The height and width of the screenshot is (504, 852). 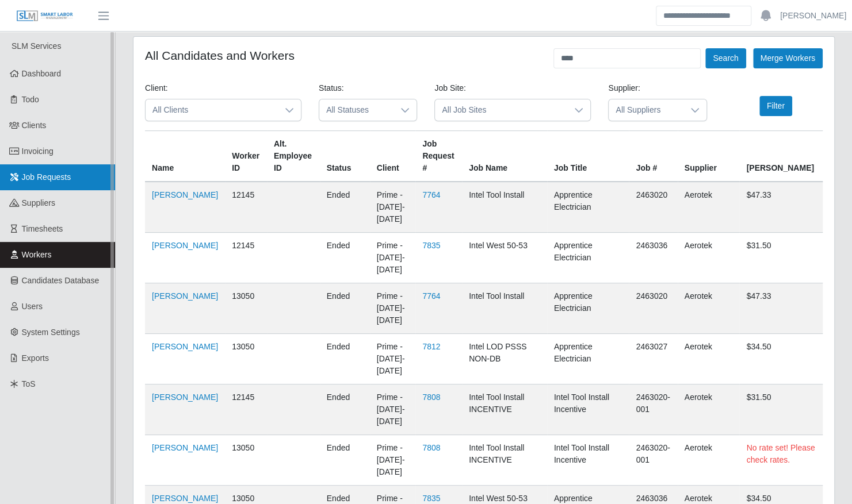 What do you see at coordinates (294, 157) in the screenshot?
I see `th: Alt. Employee ID` at bounding box center [294, 157].